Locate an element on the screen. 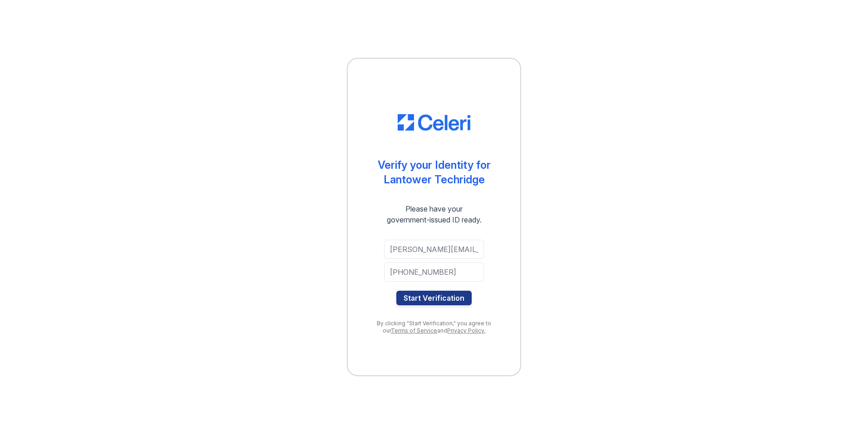  div: By clicking "Start Verification," you agree to our and is located at coordinates (434, 327).